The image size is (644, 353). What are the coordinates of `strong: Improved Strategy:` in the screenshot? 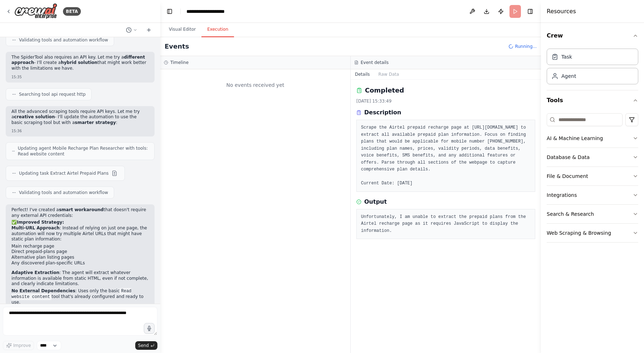 It's located at (41, 222).